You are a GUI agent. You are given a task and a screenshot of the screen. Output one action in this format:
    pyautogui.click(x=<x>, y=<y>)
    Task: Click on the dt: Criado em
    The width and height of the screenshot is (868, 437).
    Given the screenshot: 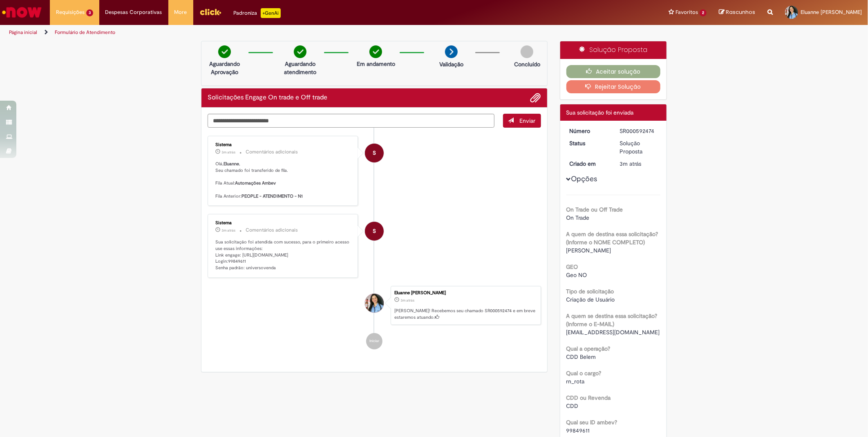 What is the action you would take?
    pyautogui.click(x=589, y=164)
    